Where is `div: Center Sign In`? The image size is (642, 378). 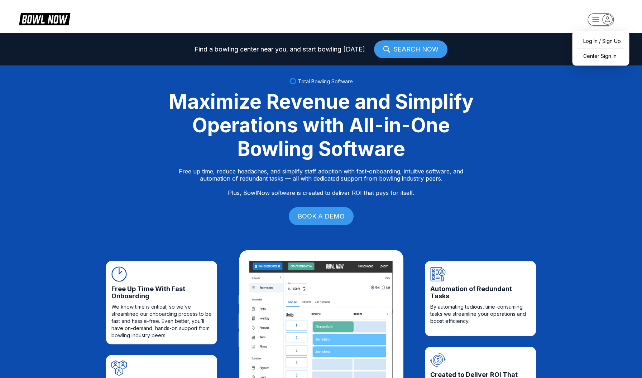 div: Center Sign In is located at coordinates (601, 56).